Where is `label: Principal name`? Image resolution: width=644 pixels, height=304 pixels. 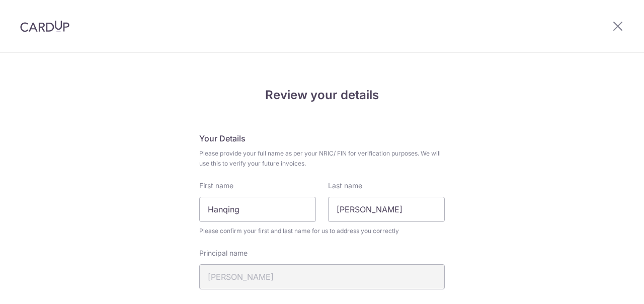
label: Principal name is located at coordinates (223, 253).